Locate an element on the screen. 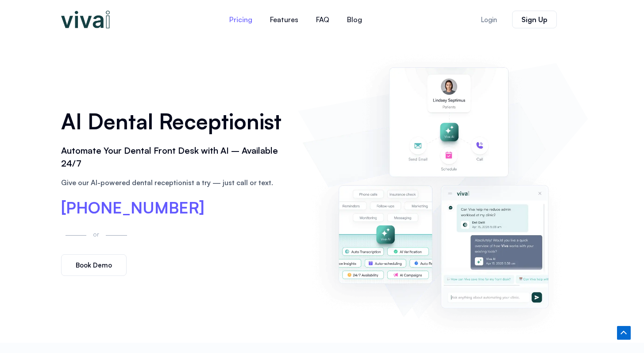 This screenshot has width=644, height=353. p: Give our AI-powered dental receptionist a try — just call or text. is located at coordinates (176, 183).